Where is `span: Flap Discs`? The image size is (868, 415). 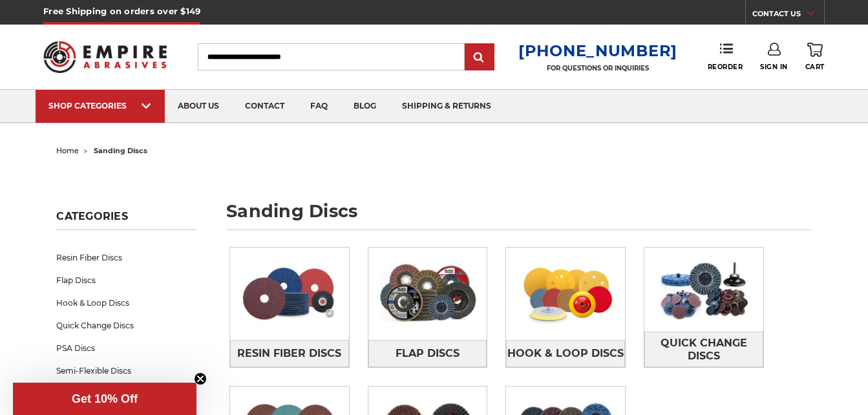 span: Flap Discs is located at coordinates (427, 353).